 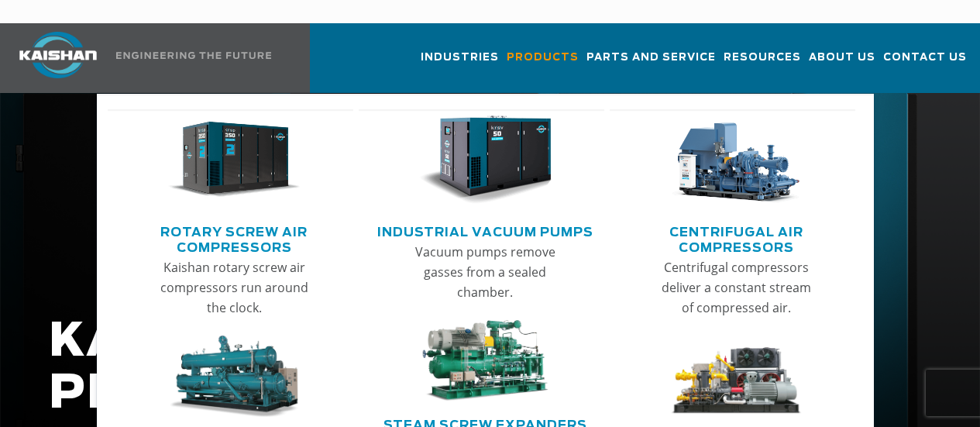 I want to click on a: Resources, so click(x=762, y=63).